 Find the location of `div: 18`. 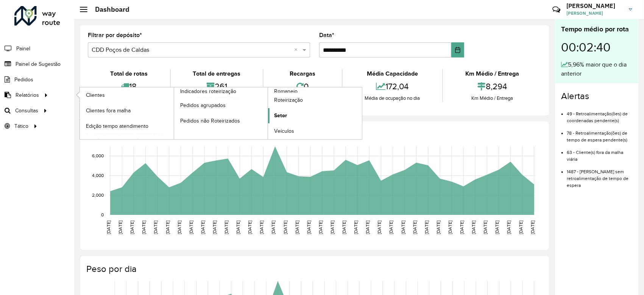

div: 18 is located at coordinates (128, 86).